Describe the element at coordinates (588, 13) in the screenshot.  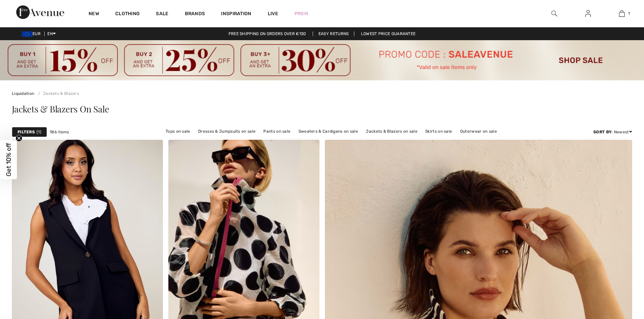
I see `img: My Info` at that location.